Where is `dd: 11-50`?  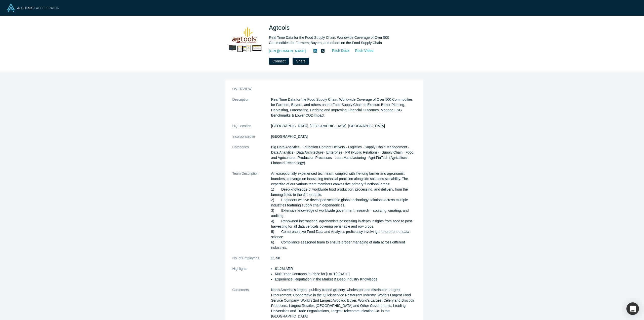 dd: 11-50 is located at coordinates (344, 258).